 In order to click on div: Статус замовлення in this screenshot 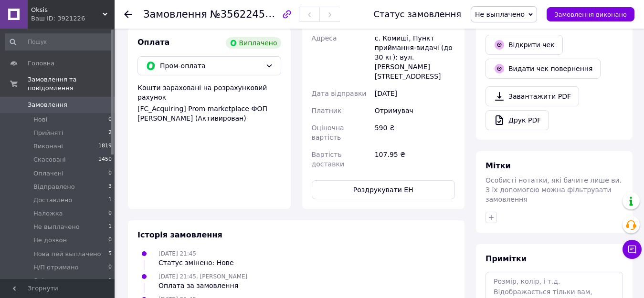, I will do `click(417, 14)`.